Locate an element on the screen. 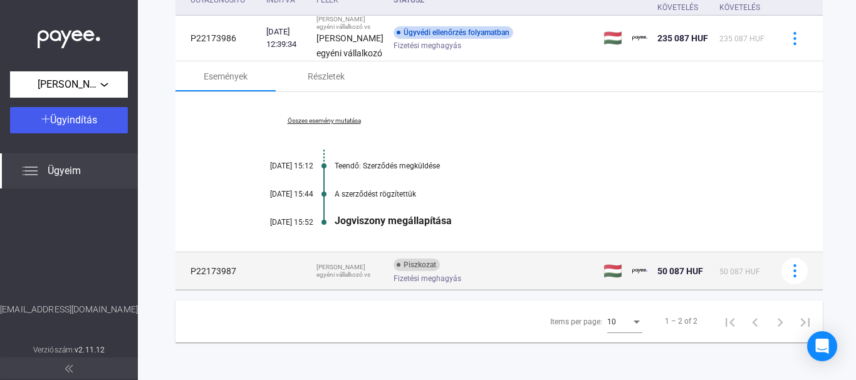 The width and height of the screenshot is (856, 380). img: plus-white.svg is located at coordinates (46, 119).